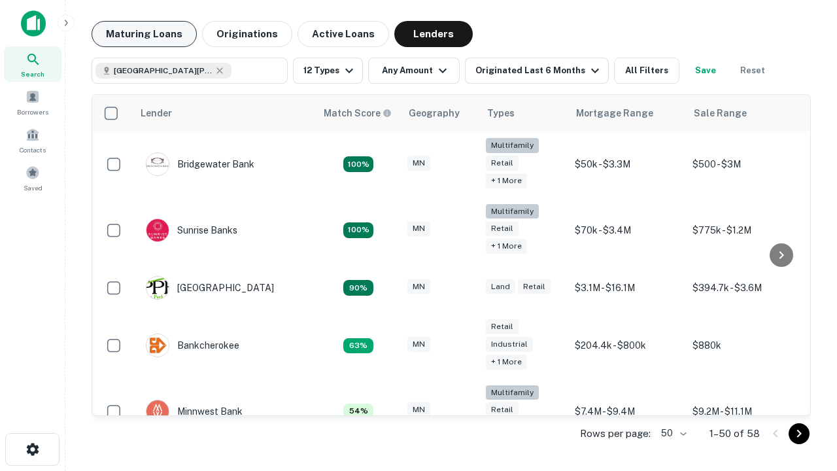 The height and width of the screenshot is (471, 837). What do you see at coordinates (33, 140) in the screenshot?
I see `div: Contacts` at bounding box center [33, 140].